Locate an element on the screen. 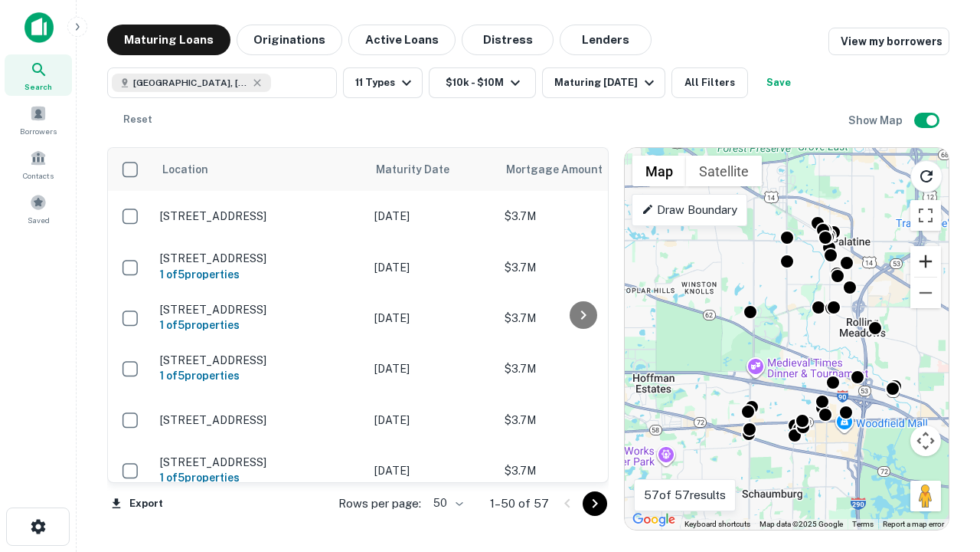 Image resolution: width=980 pixels, height=552 pixels. span: Search is located at coordinates (38, 87).